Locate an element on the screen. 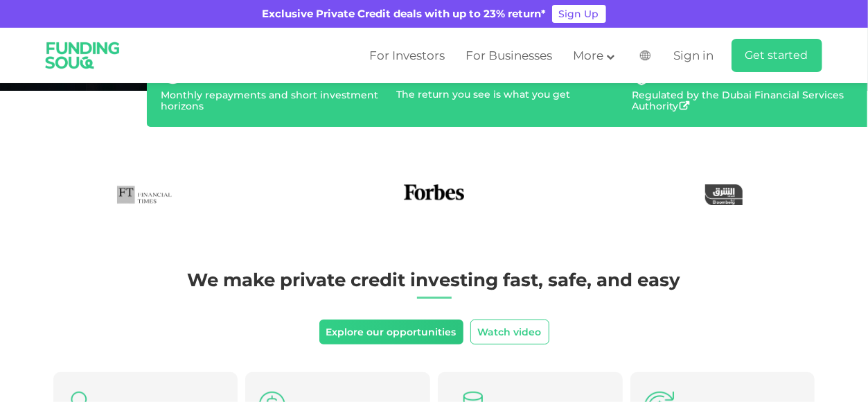 The image size is (868, 402). img: Forbes Logo is located at coordinates (434, 195).